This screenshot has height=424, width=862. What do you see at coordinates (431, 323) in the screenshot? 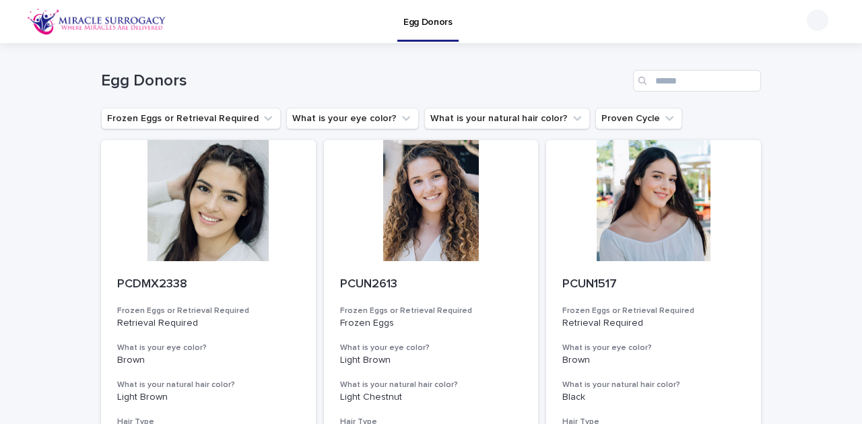
I see `p: Frozen Eggs` at bounding box center [431, 323].